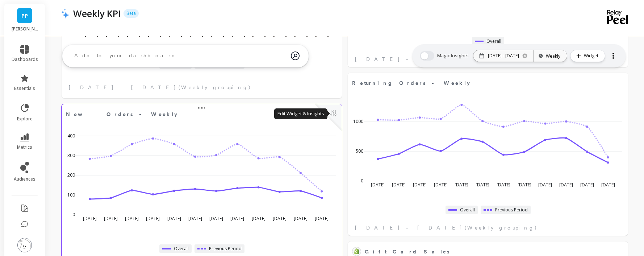 The image size is (644, 256). I want to click on span: Widget, so click(592, 56).